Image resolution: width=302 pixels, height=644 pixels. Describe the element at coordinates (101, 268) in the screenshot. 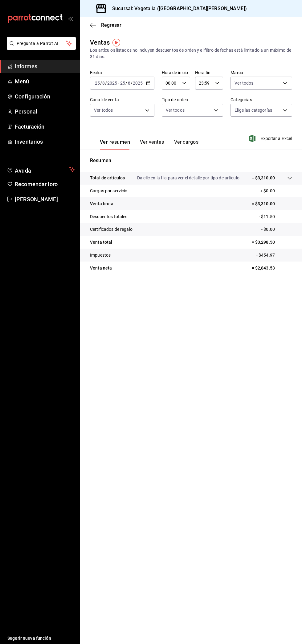

I see `font: Venta neta` at that location.